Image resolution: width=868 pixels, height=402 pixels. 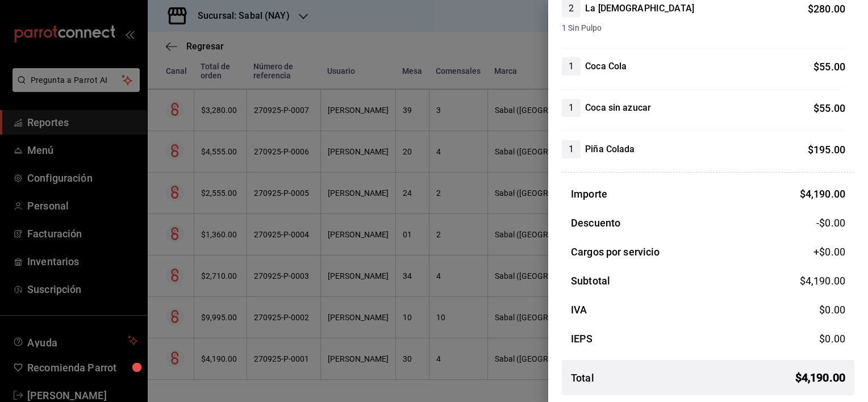 What do you see at coordinates (615, 251) in the screenshot?
I see `h3: Cargos por servicio` at bounding box center [615, 251].